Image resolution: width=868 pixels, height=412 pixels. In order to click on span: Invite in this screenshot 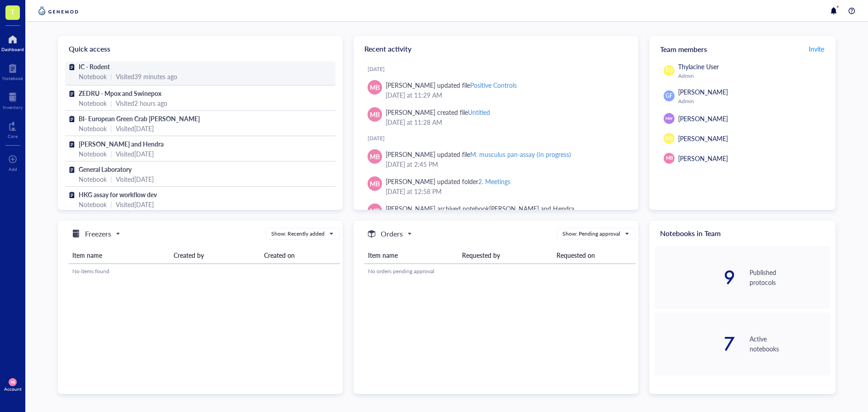, I will do `click(816, 49)`.